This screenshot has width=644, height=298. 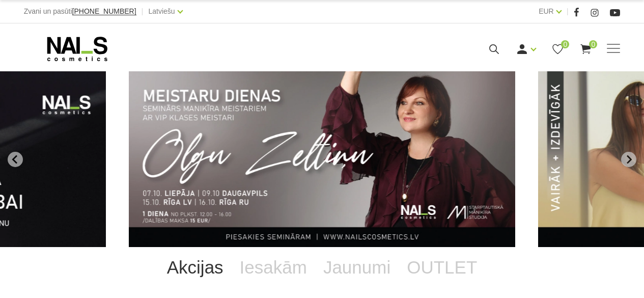 What do you see at coordinates (357, 268) in the screenshot?
I see `a: Jaunumi` at bounding box center [357, 268].